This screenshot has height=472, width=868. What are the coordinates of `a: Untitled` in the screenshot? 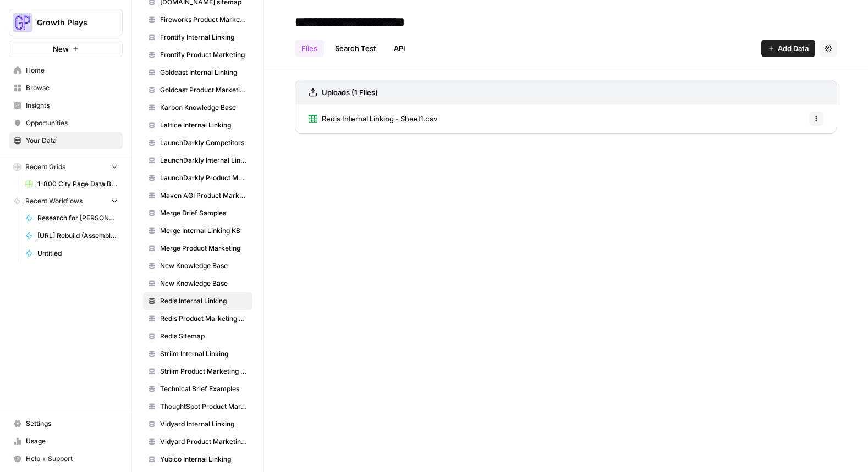 It's located at (71, 254).